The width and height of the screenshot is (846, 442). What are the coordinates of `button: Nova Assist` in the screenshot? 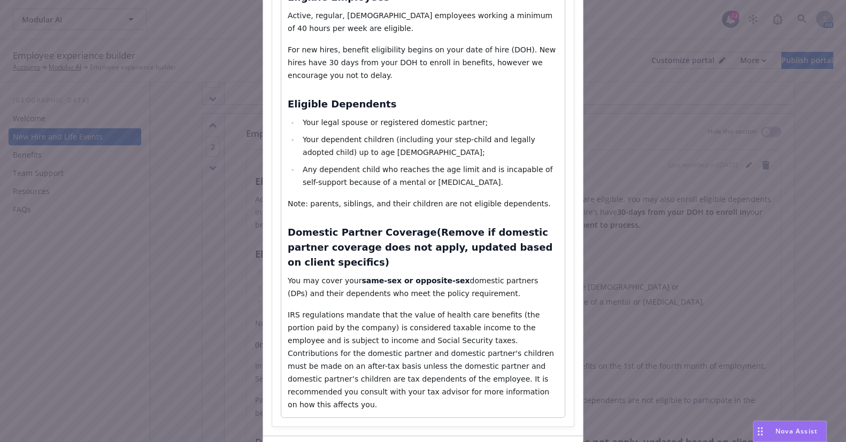 It's located at (790, 431).